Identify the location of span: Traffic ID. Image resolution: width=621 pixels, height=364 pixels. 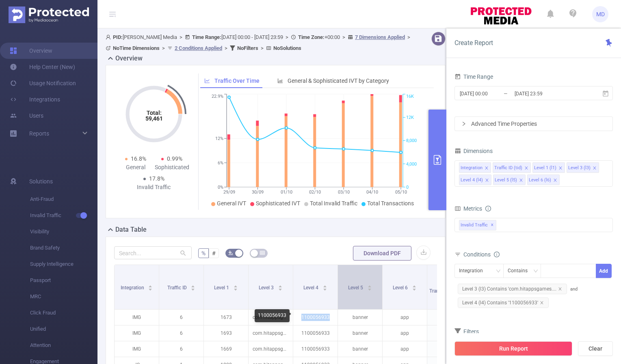
(178, 288).